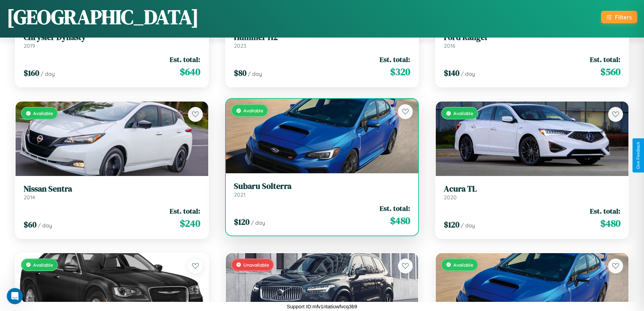  What do you see at coordinates (450, 197) in the screenshot?
I see `span: 2020` at bounding box center [450, 197].